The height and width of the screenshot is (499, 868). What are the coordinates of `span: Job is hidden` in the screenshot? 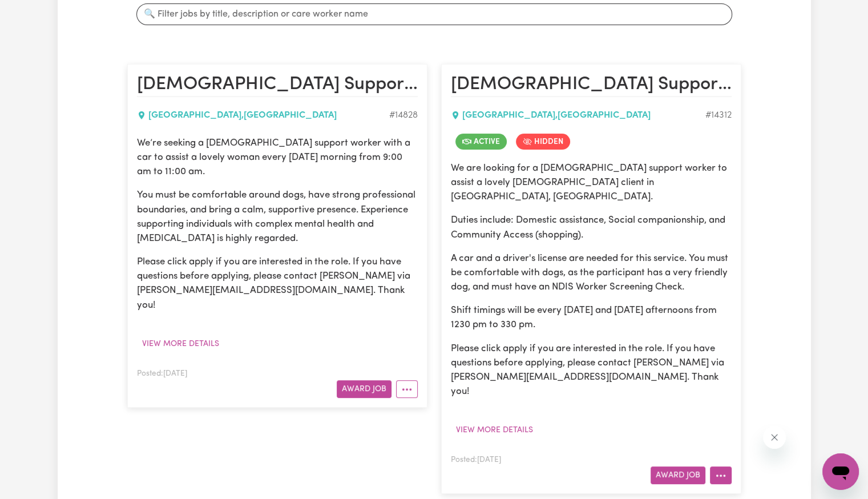 It's located at (543, 141).